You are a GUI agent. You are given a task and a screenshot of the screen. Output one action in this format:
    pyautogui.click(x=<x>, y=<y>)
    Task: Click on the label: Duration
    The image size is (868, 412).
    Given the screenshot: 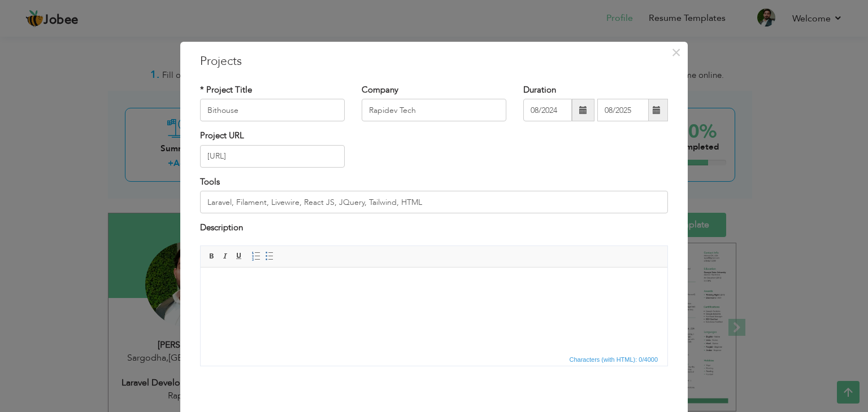 What is the action you would take?
    pyautogui.click(x=540, y=90)
    